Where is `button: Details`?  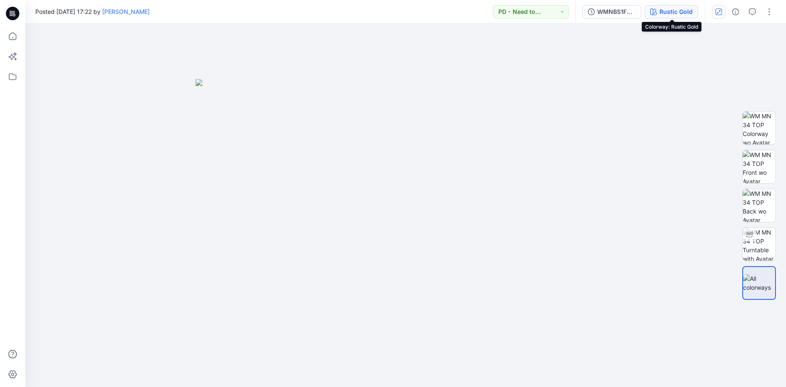 button: Details is located at coordinates (736, 12).